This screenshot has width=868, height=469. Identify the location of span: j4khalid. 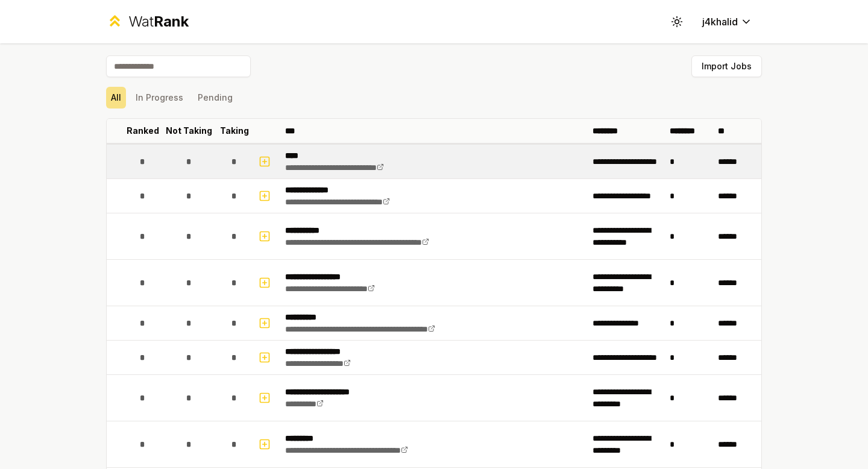
(720, 22).